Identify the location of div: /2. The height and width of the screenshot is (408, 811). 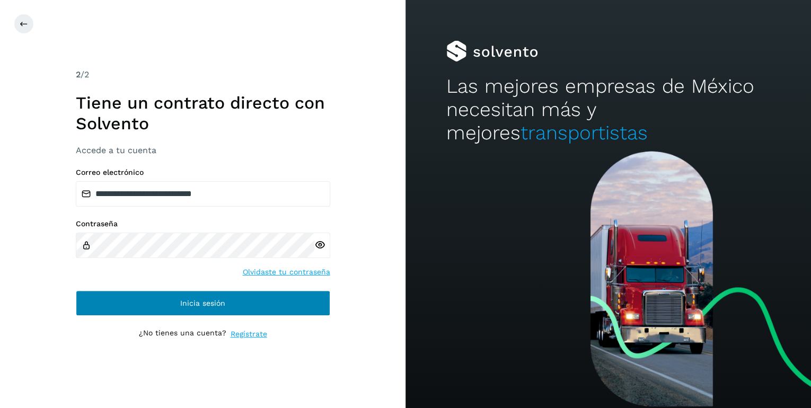
(203, 75).